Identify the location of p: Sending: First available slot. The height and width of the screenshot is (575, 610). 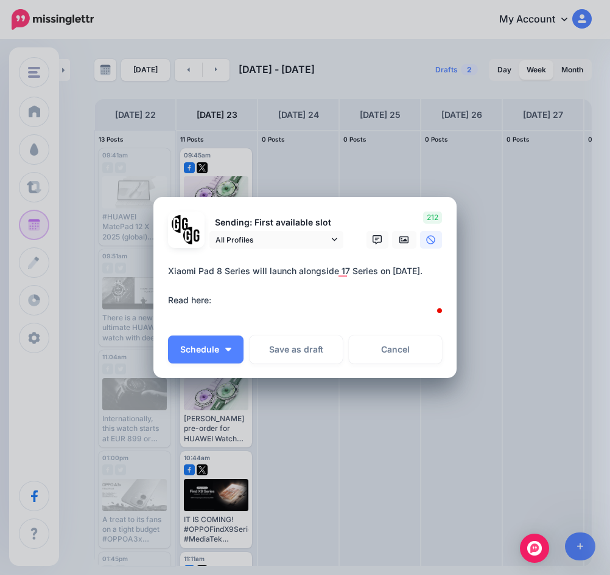
(276, 223).